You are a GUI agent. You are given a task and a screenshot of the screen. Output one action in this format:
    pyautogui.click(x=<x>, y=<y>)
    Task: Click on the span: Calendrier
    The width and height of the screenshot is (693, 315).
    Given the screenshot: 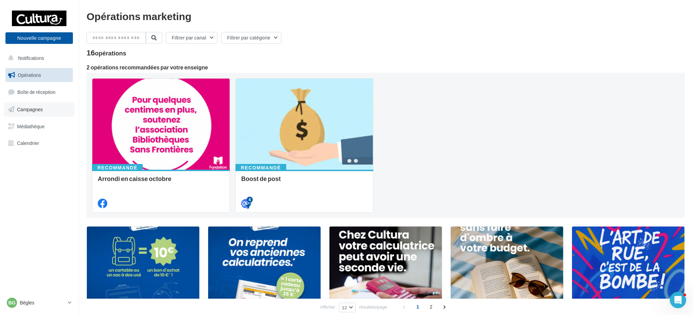 What is the action you would take?
    pyautogui.click(x=28, y=143)
    